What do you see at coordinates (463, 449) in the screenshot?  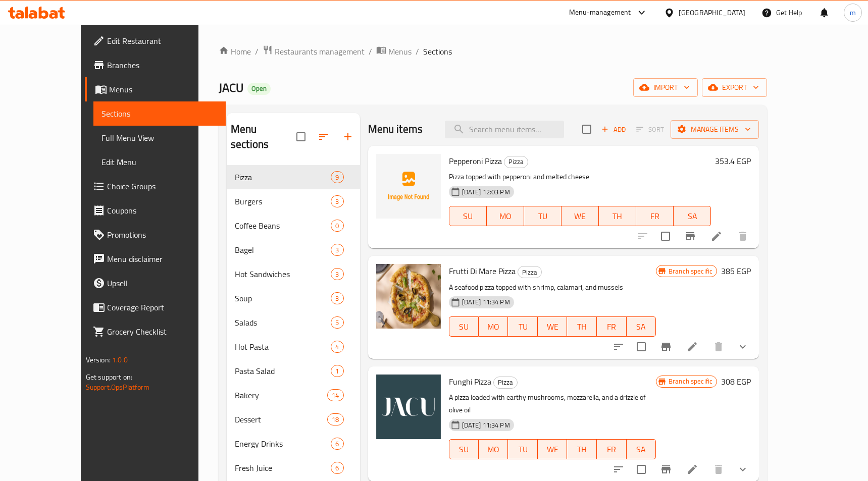 I see `button: SU` at bounding box center [463, 449].